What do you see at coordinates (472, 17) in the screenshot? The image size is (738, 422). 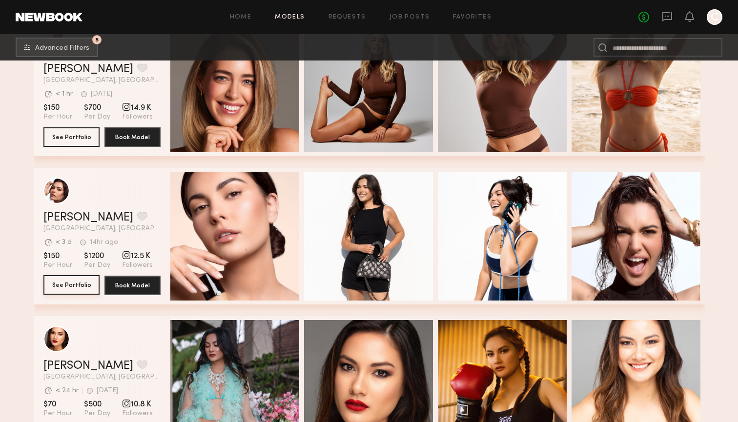 I see `a: Favorites` at bounding box center [472, 17].